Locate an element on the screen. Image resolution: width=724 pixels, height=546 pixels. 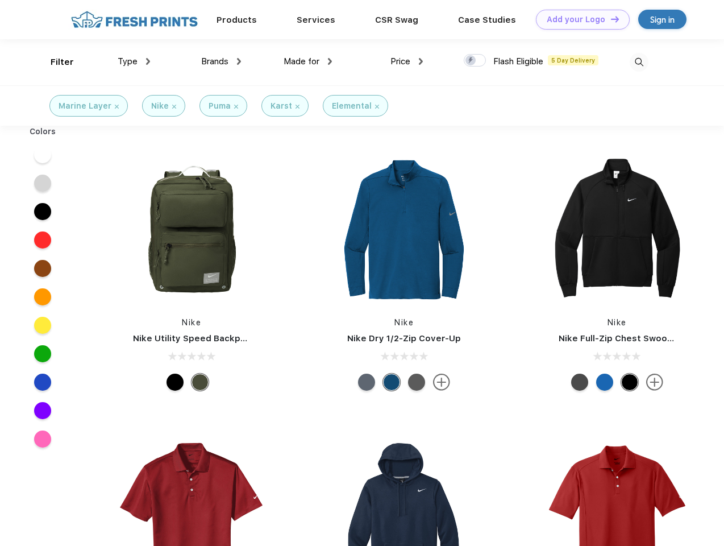
div: Puma is located at coordinates (219, 106).